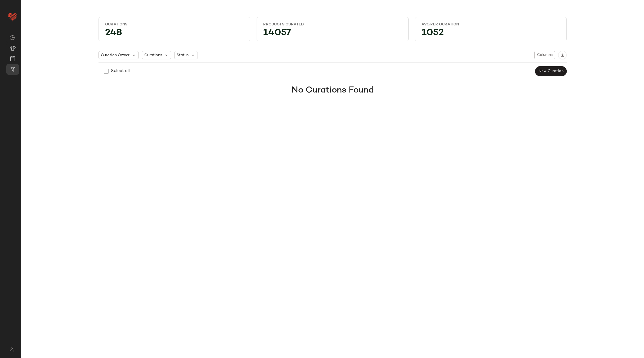  Describe the element at coordinates (174, 34) in the screenshot. I see `div: 248` at that location.